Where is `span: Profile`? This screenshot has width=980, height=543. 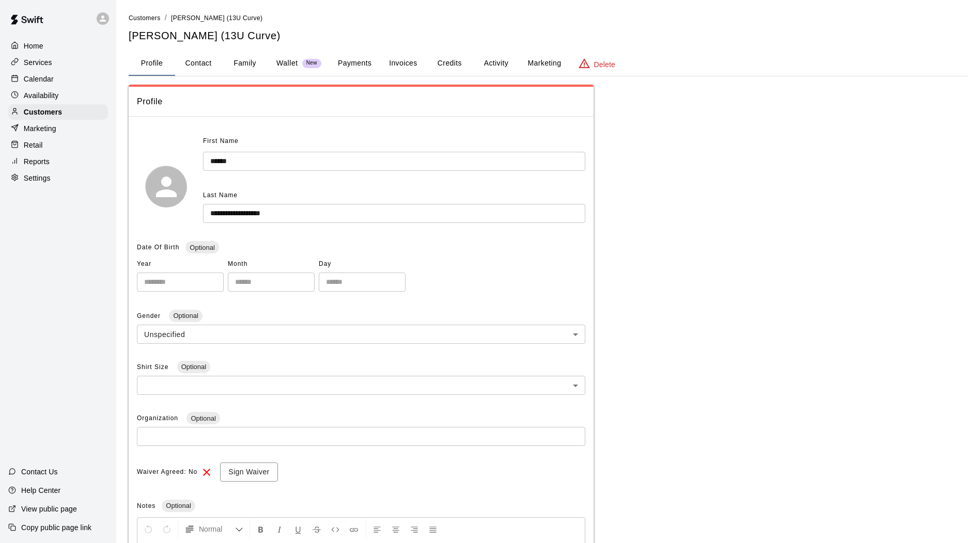 span: Profile is located at coordinates (361, 102).